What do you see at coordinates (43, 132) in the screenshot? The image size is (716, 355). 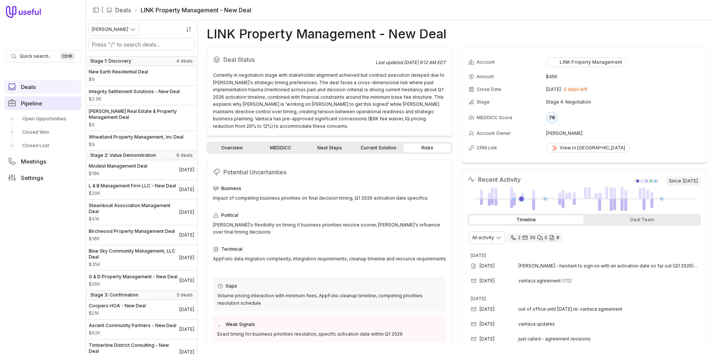 I see `a: Closed Won` at bounding box center [43, 132].